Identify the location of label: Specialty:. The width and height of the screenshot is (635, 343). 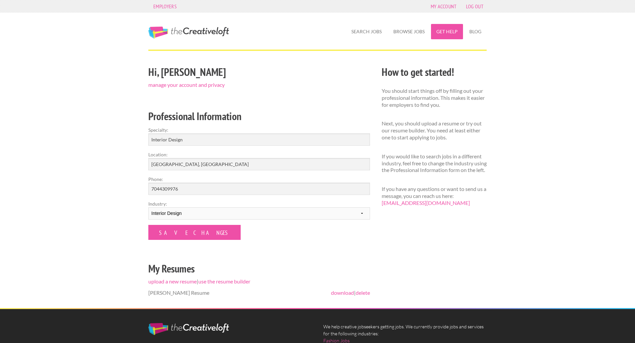
(259, 130).